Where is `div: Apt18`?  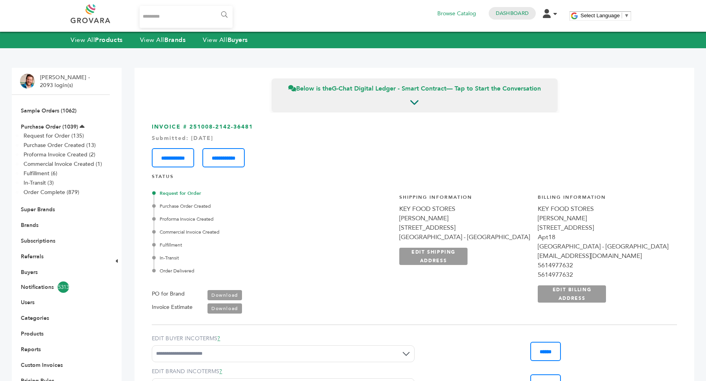
div: Apt18 is located at coordinates (603, 237).